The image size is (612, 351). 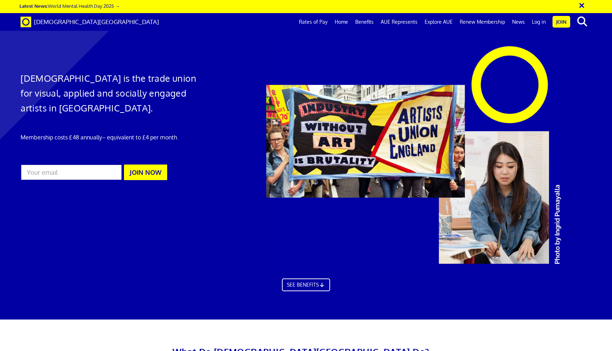 I want to click on a: Join, so click(x=561, y=22).